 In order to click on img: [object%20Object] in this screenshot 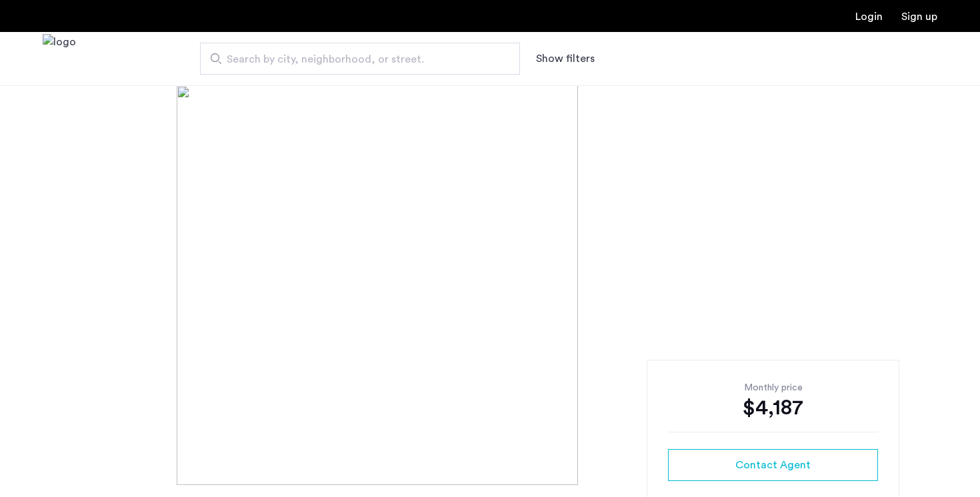, I will do `click(490, 285)`.